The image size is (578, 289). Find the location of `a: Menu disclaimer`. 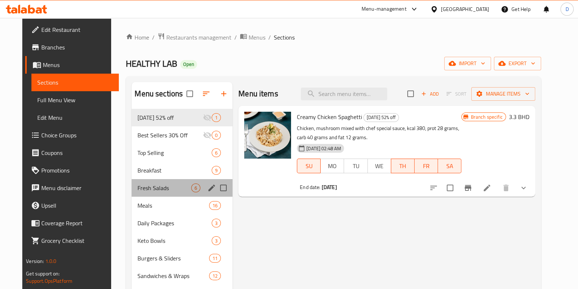

a: Menu disclaimer is located at coordinates (72, 188).